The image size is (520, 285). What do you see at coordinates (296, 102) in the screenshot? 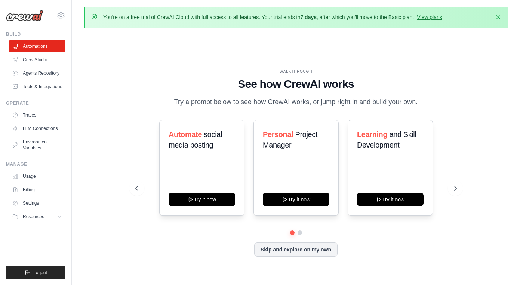
I see `p: Try a prompt below to see how CrewAI works, or jump right in and build your own.` at bounding box center [296, 102].